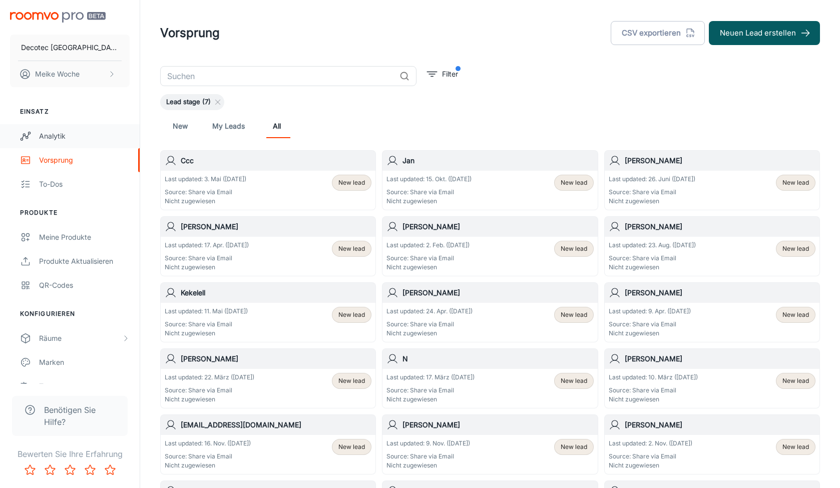  I want to click on h1: Vorsprung, so click(190, 33).